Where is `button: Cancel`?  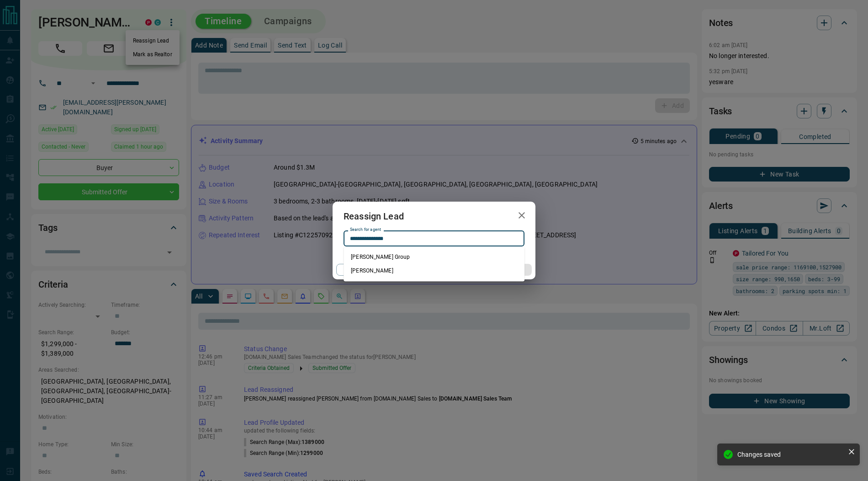
button: Cancel is located at coordinates (375, 270).